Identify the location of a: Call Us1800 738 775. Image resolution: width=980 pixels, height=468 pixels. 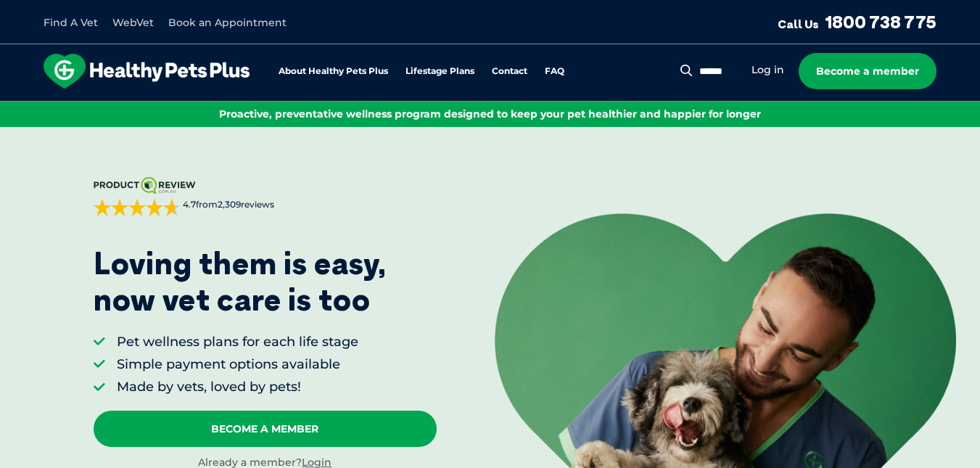
(856, 22).